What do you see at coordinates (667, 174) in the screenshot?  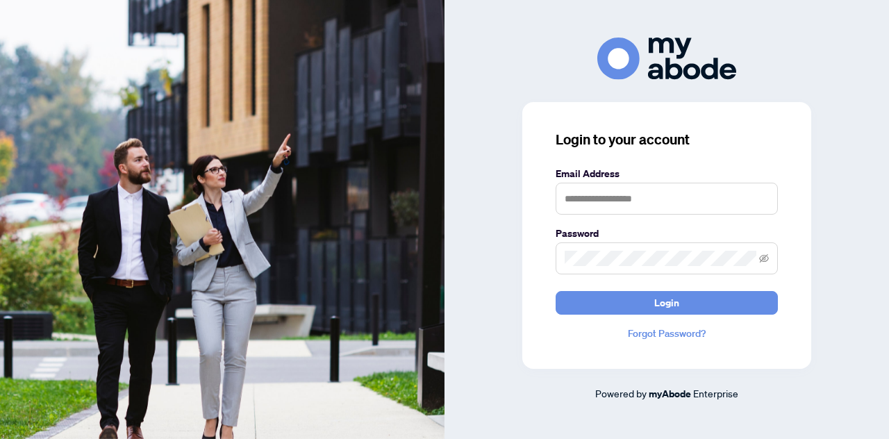 I see `label: Email Address` at bounding box center [667, 174].